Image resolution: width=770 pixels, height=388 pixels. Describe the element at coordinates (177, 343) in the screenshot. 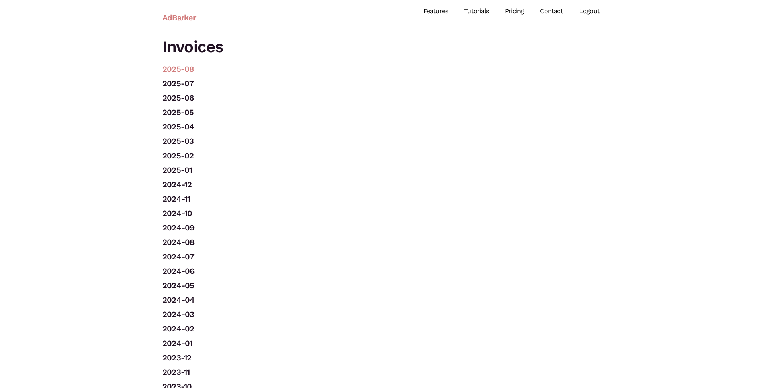

I see `a: 2024-01` at that location.